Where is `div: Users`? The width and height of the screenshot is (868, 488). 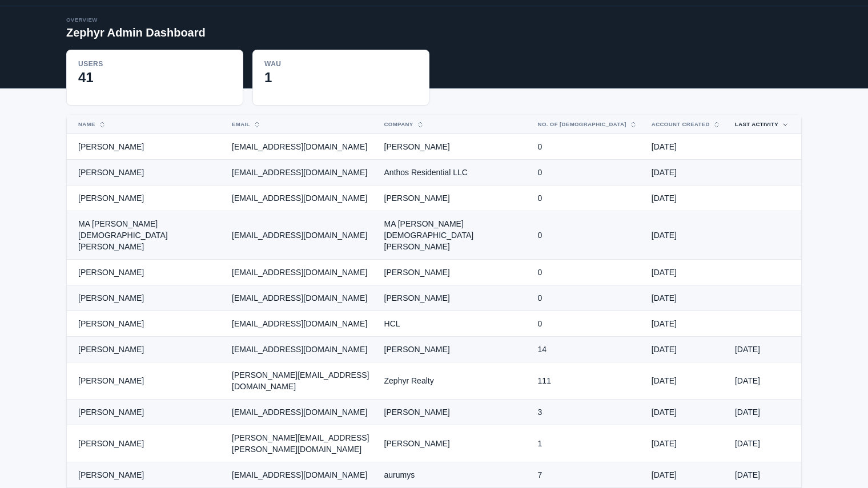 div: Users is located at coordinates (91, 64).